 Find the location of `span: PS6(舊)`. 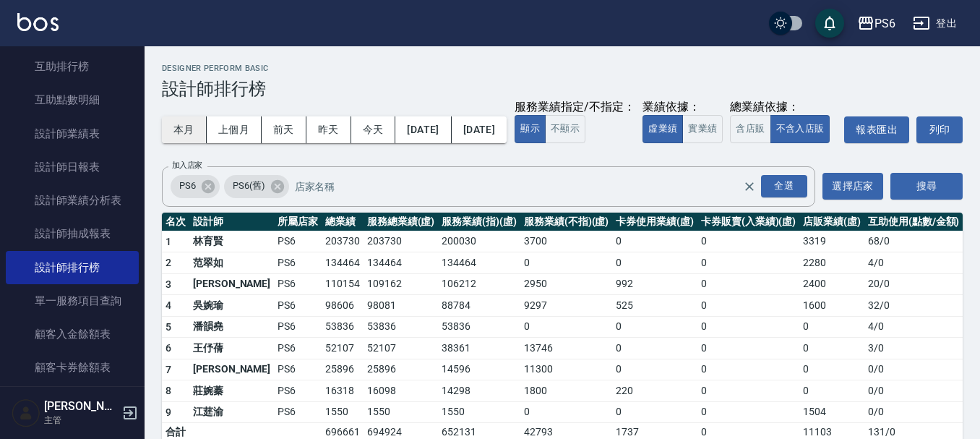

span: PS6(舊) is located at coordinates (248, 186).